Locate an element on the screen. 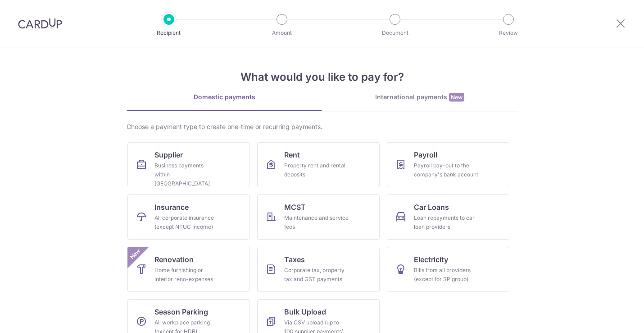  div: International payments is located at coordinates (420, 97).